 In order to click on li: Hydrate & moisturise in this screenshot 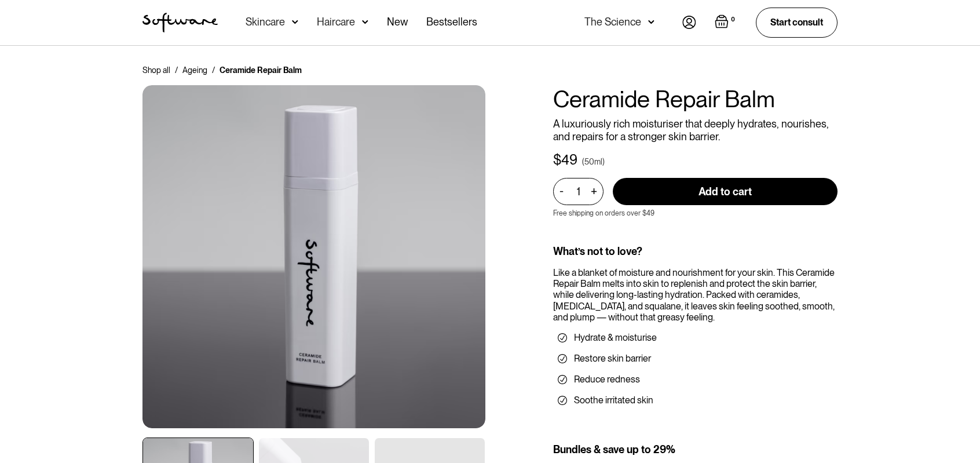, I will do `click(695, 338)`.